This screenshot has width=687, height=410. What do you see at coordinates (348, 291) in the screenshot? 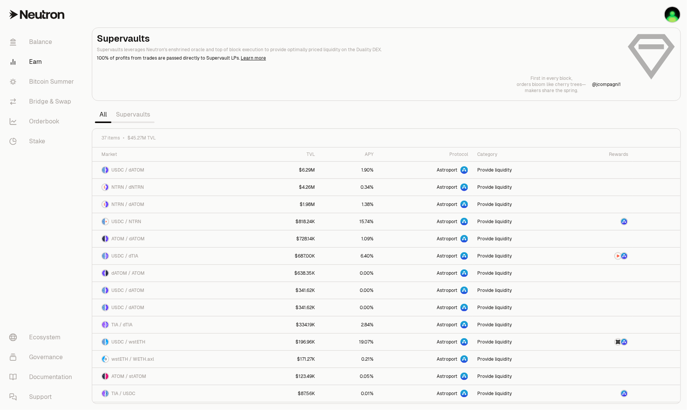
I see `a: 0.00%` at bounding box center [348, 291].